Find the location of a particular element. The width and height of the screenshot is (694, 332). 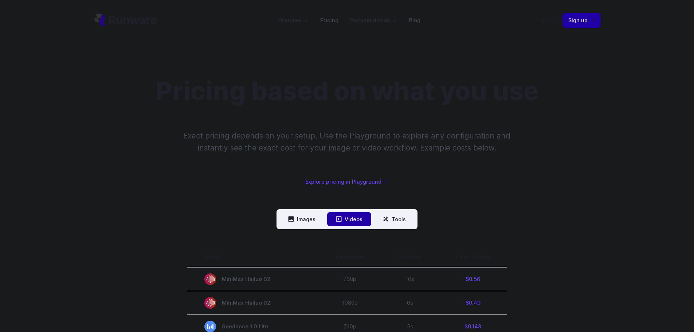

a: Sign in is located at coordinates (545, 20).